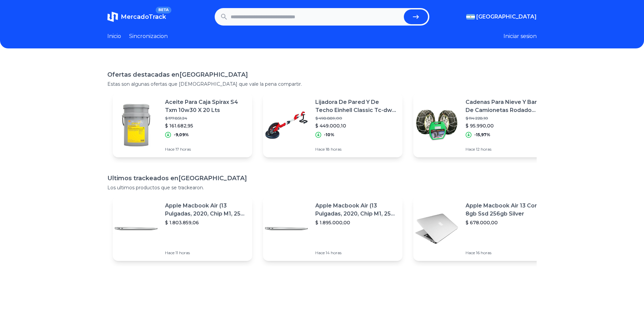 The height and width of the screenshot is (309, 644). What do you see at coordinates (114, 36) in the screenshot?
I see `a: Inicio` at bounding box center [114, 36].